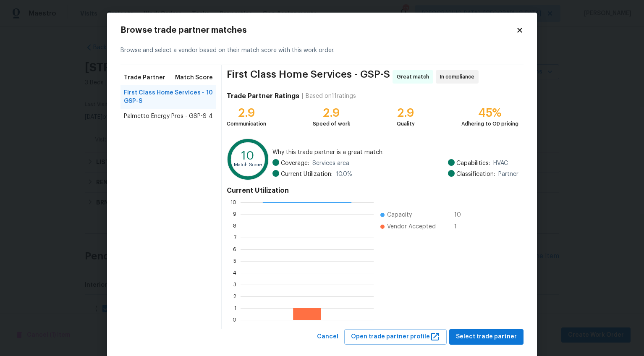 This screenshot has height=356, width=644. Describe the element at coordinates (490, 124) in the screenshot. I see `div: Adhering to OD pricing` at that location.